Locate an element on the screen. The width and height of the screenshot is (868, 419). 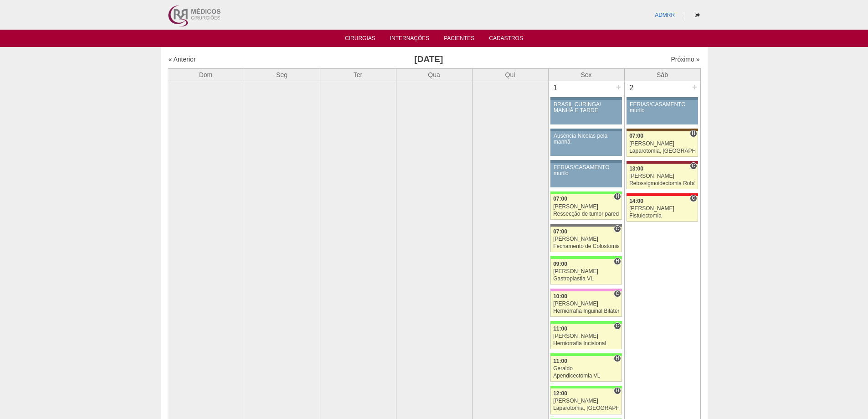
a: Próximo » is located at coordinates (685, 60).